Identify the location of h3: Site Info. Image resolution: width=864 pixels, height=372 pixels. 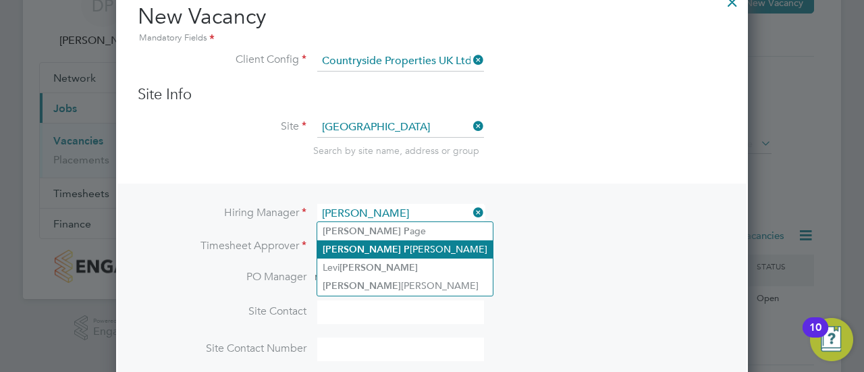
(432, 95).